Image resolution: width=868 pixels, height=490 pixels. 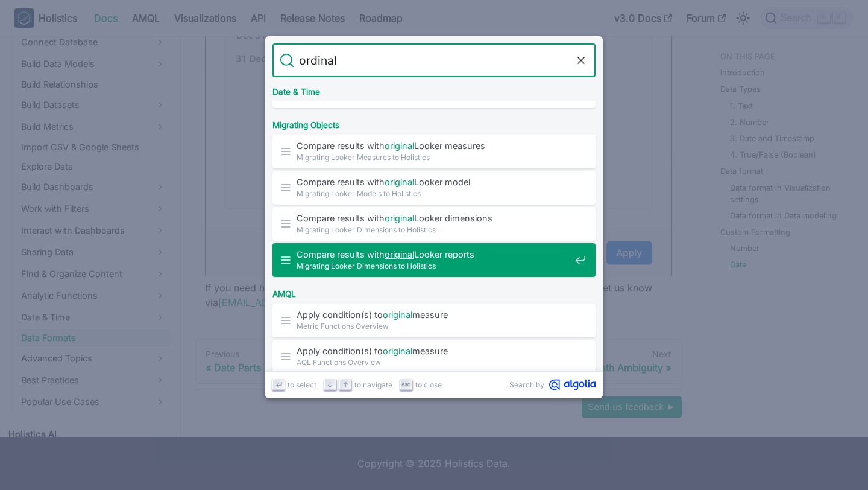 I want to click on a: Compare results withoriginalLooker reportsMigrating Looker Dimensions to Holistics, so click(x=434, y=260).